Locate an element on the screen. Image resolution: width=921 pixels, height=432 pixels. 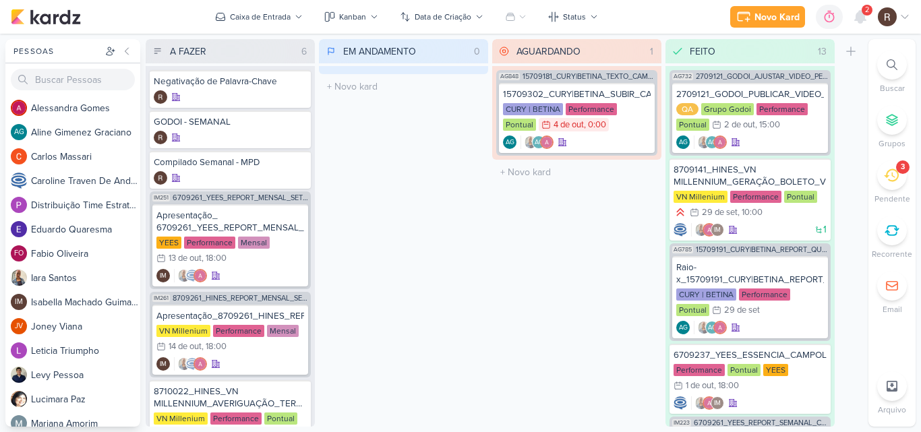
div: YEES is located at coordinates (775, 370).